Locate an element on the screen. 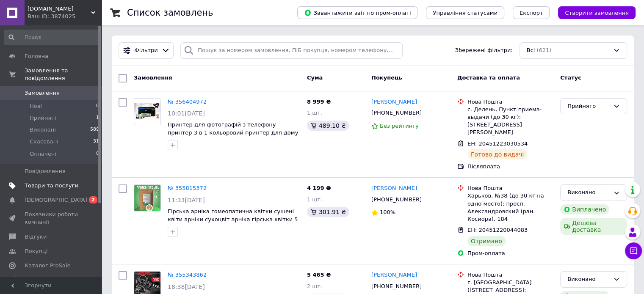 This screenshot has width=644, height=294. span: Збережені фільтри: is located at coordinates (483, 51).